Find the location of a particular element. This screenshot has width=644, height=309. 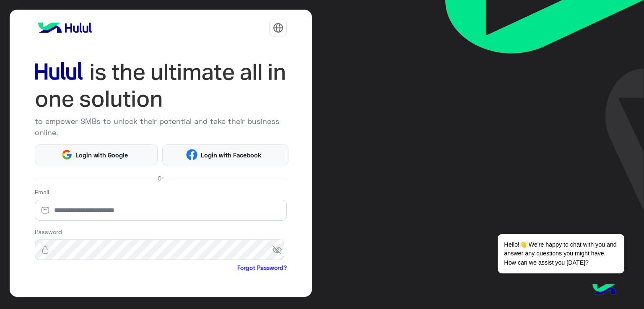

button: Login with Google is located at coordinates (96, 155).